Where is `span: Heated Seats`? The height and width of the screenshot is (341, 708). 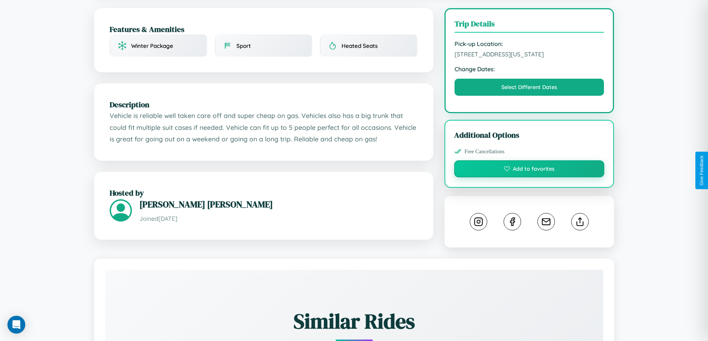
span: Heated Seats is located at coordinates (359, 46).